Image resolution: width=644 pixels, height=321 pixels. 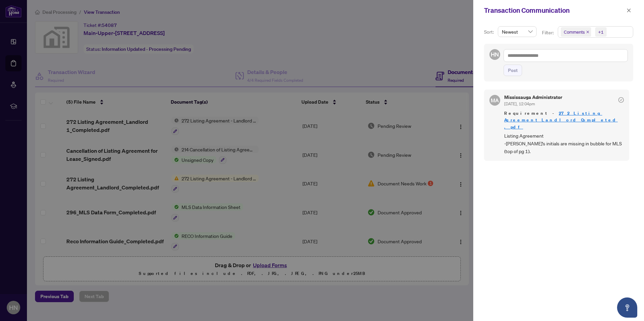 I want to click on div: +1, so click(x=601, y=32).